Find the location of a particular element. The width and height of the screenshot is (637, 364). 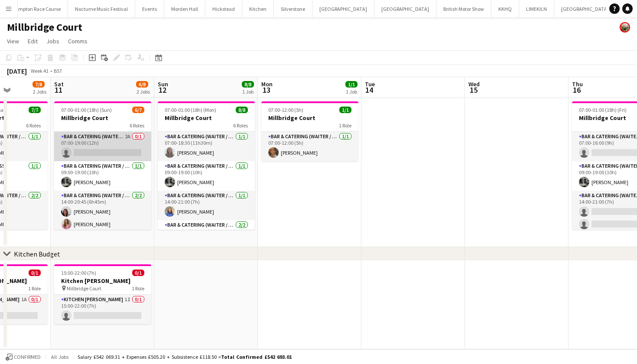

span: 07:00-01:00 (18h) (Sun) is located at coordinates (86, 109).